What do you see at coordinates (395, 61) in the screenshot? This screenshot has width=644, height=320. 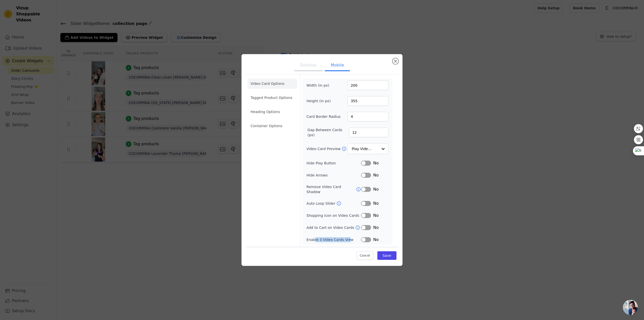 I see `button: Close modal` at bounding box center [395, 61].